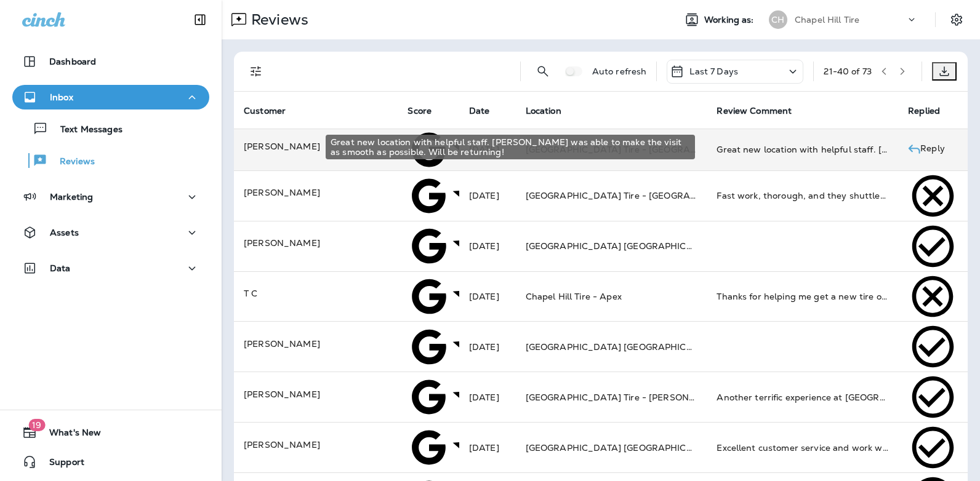 This screenshot has width=980, height=481. Describe the element at coordinates (316, 294) in the screenshot. I see `p: T C` at that location.